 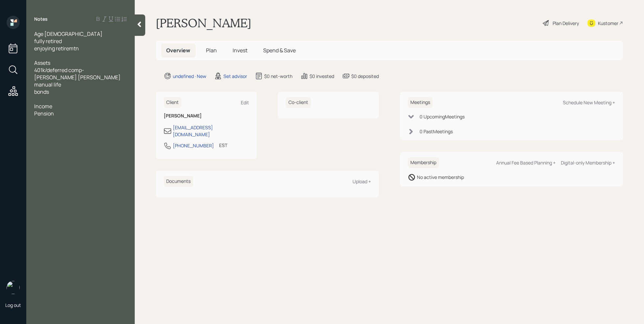 What do you see at coordinates (41, 92) in the screenshot?
I see `span: bonds` at bounding box center [41, 92].